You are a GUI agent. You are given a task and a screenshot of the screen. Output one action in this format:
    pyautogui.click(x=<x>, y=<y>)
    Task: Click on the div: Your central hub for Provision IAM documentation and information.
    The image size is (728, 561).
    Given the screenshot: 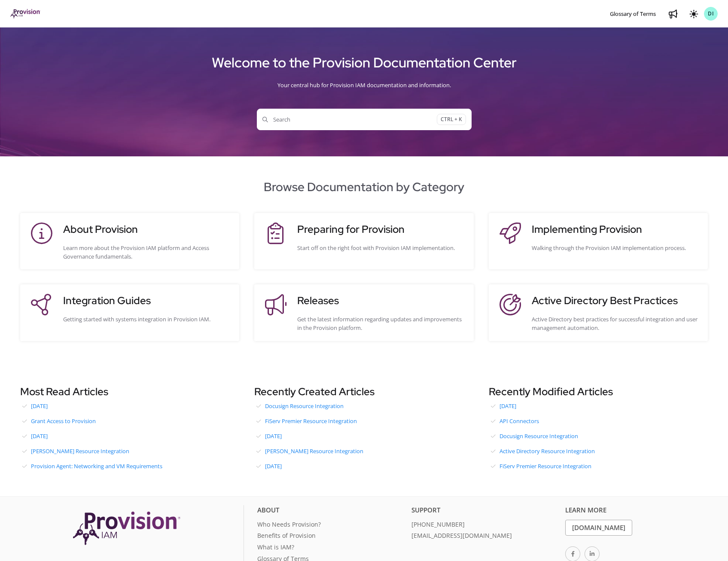 What is the action you would take?
    pyautogui.click(x=364, y=85)
    